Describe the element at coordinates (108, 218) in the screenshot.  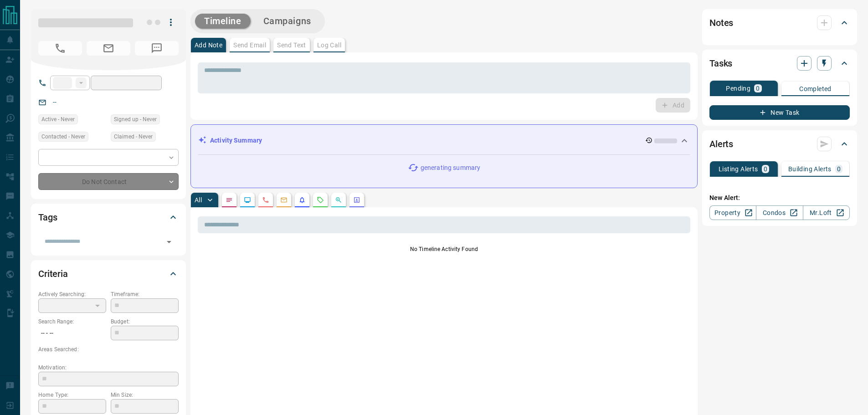
I see `div: Tags` at that location.